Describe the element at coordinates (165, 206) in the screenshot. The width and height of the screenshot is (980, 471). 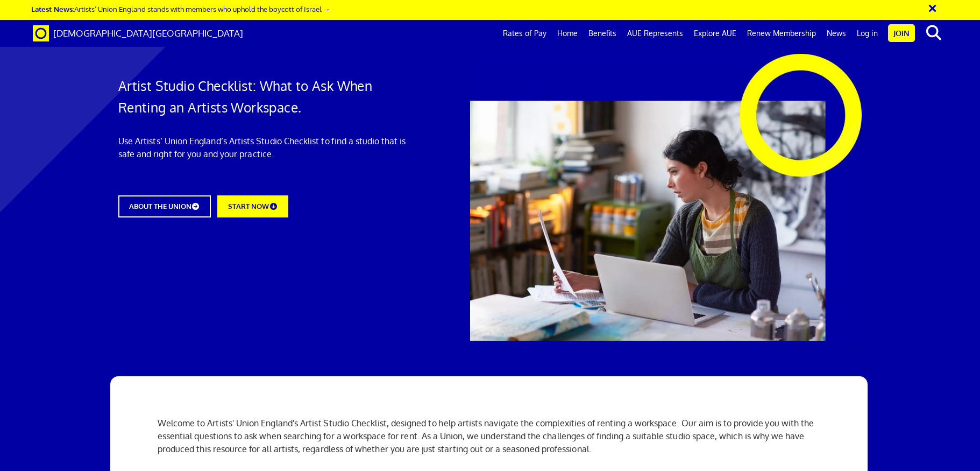
I see `a: ABOUT THE UNION` at that location.